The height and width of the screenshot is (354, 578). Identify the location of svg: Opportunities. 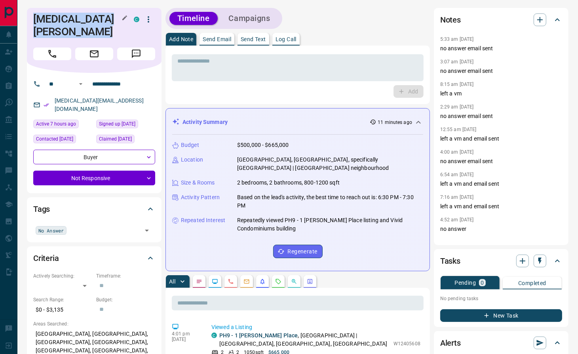
(294, 281).